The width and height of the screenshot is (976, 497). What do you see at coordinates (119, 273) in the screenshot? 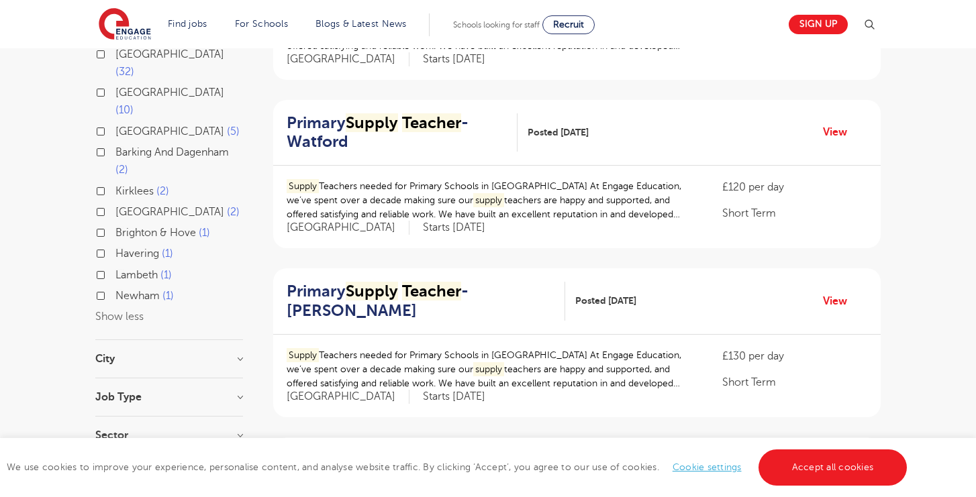
I see `input: Lambeth 1` at bounding box center [119, 273].